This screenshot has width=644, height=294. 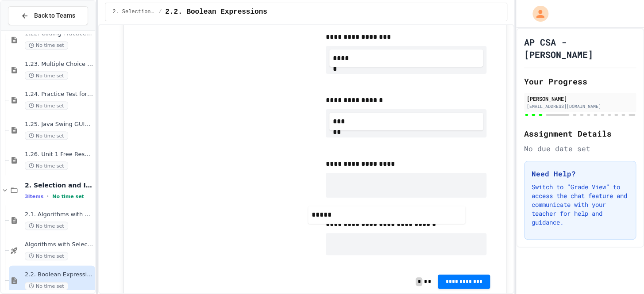 I want to click on span: Back to Teams, so click(x=54, y=15).